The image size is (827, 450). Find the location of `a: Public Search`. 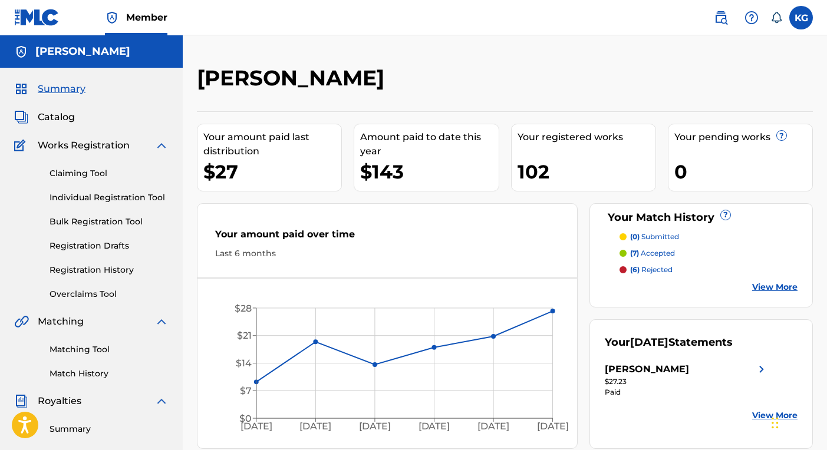

a: Public Search is located at coordinates (721, 18).